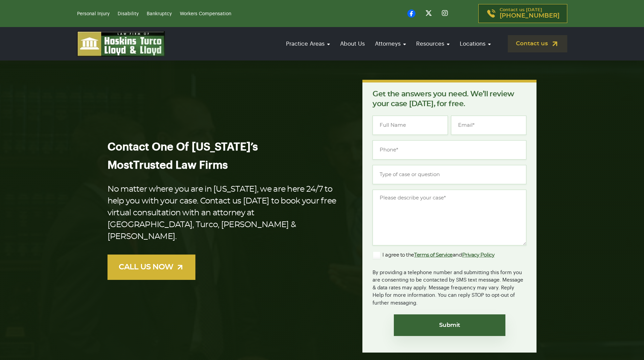 The image size is (644, 360). What do you see at coordinates (449, 174) in the screenshot?
I see `input: Type of case or question` at bounding box center [449, 174].